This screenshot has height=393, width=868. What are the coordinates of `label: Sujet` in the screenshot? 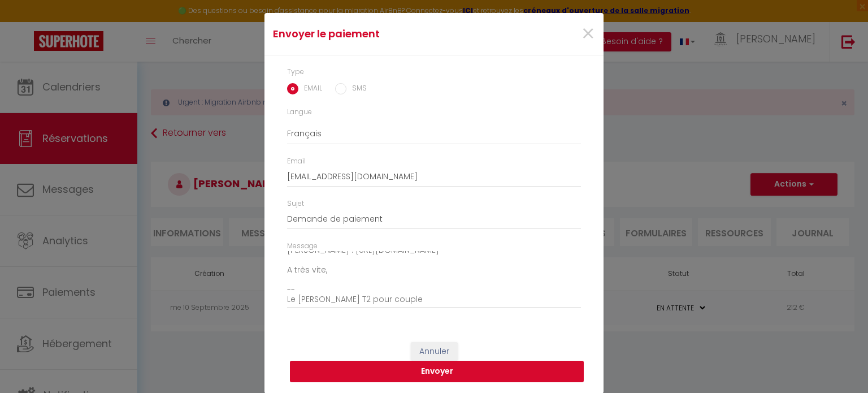 It's located at (296, 203).